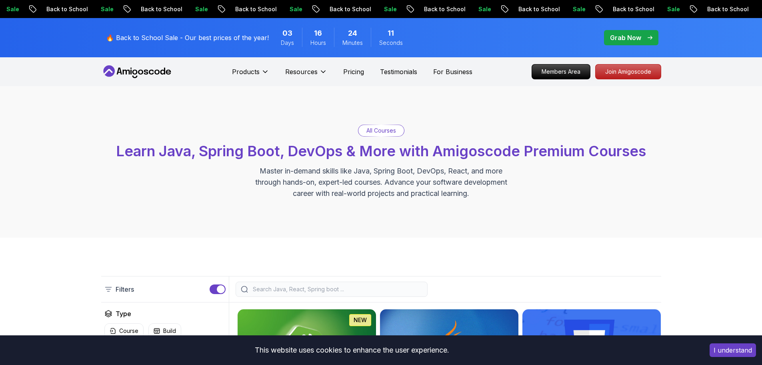 This screenshot has height=365, width=762. Describe the element at coordinates (353, 43) in the screenshot. I see `span: Minutes` at that location.